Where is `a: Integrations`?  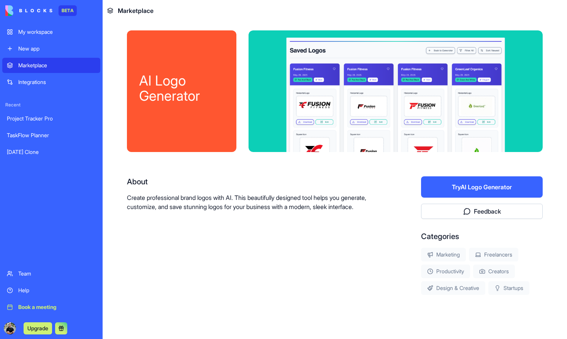
a: Integrations is located at coordinates (51, 82).